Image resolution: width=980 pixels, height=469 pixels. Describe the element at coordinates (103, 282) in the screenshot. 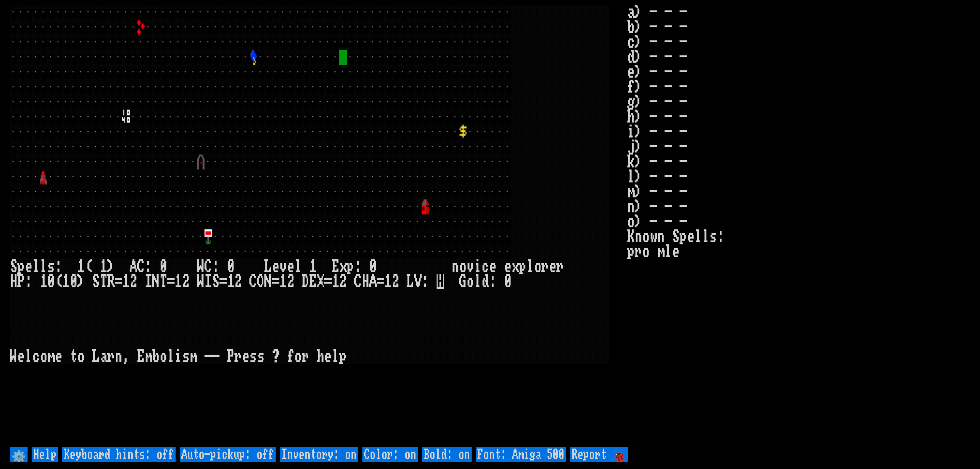

I see `div: T` at that location.